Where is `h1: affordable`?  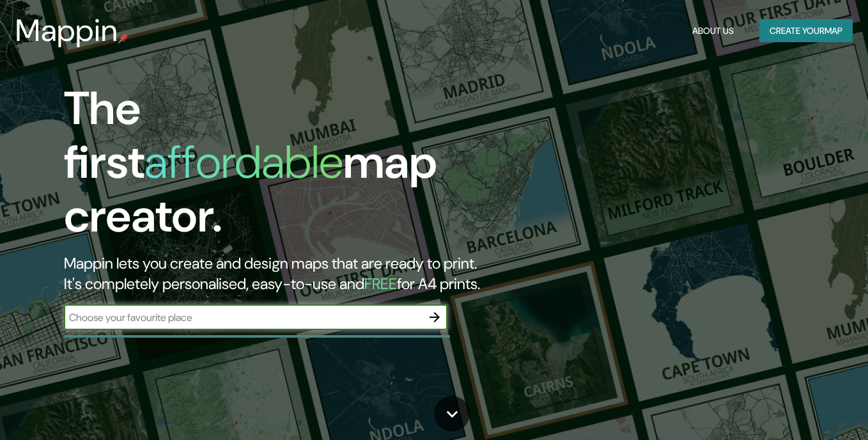 h1: affordable is located at coordinates (244, 162).